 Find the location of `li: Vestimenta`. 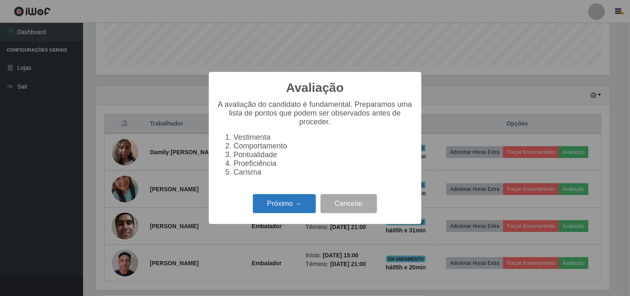

li: Vestimenta is located at coordinates (323, 137).